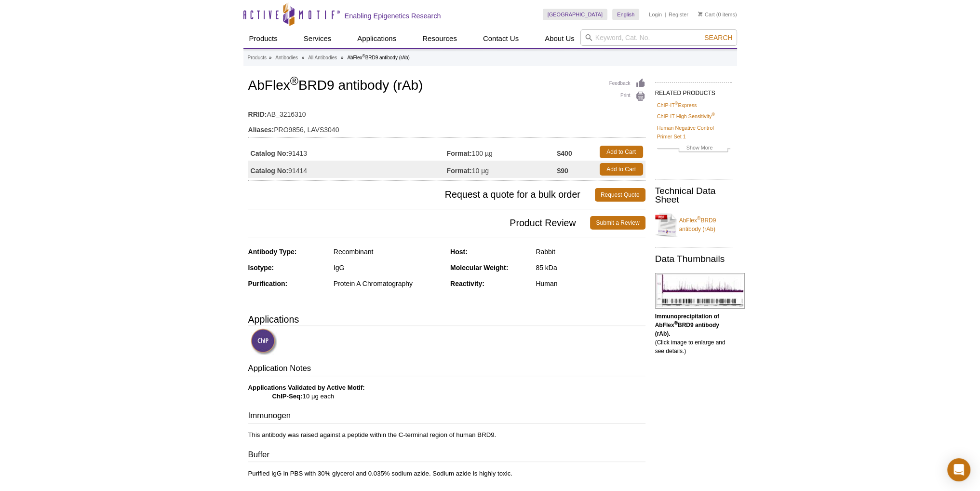  What do you see at coordinates (694, 333) in the screenshot?
I see `p: (Click image to enlarge and see details.)` at bounding box center [694, 333].